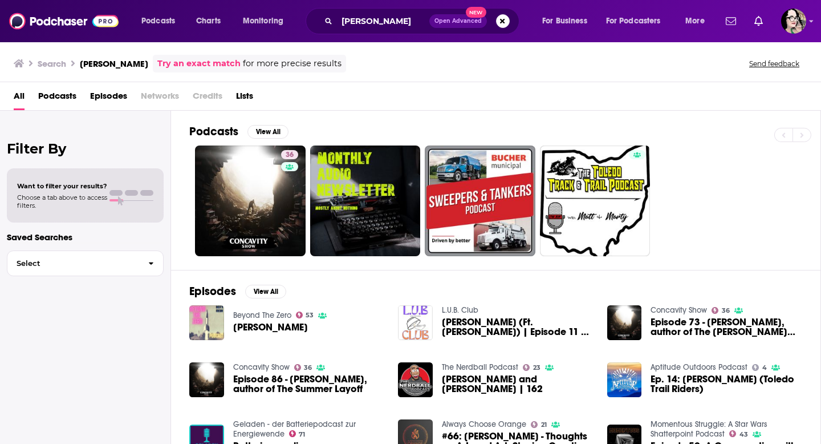 Image resolution: width=821 pixels, height=444 pixels. What do you see at coordinates (208, 21) in the screenshot?
I see `span: Charts` at bounding box center [208, 21].